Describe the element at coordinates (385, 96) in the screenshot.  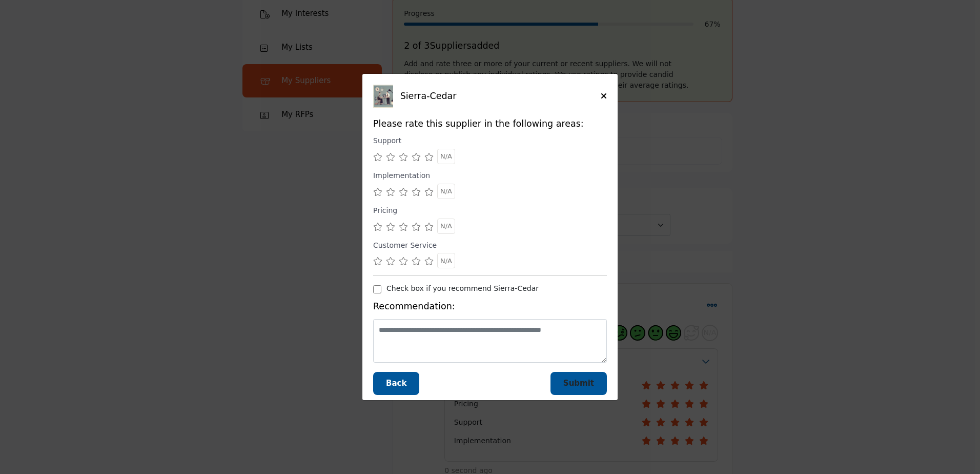
I see `img: Sierra-Cedar Logo` at that location.